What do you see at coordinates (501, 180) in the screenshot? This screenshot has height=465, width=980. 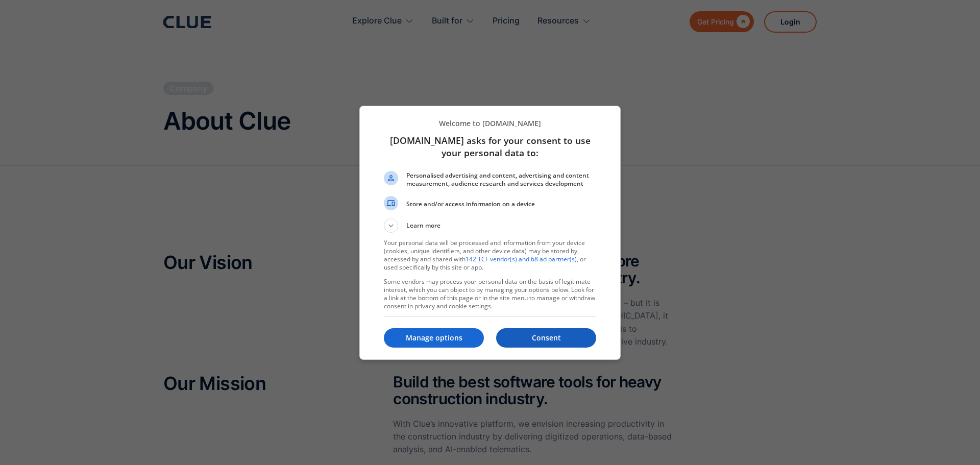 I see `span: Personalised advertising and content, advertising and content measurement, audience research and ...` at bounding box center [501, 180].